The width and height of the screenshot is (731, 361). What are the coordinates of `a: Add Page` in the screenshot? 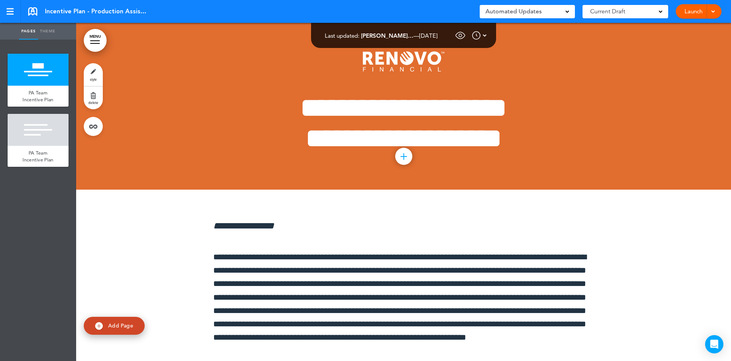 It's located at (114, 326).